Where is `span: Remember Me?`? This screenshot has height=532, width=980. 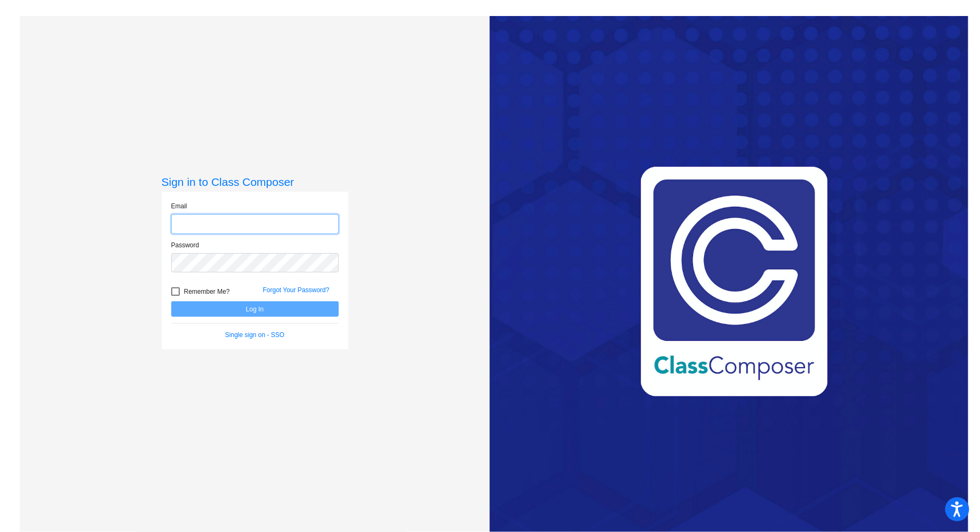 span: Remember Me? is located at coordinates (207, 292).